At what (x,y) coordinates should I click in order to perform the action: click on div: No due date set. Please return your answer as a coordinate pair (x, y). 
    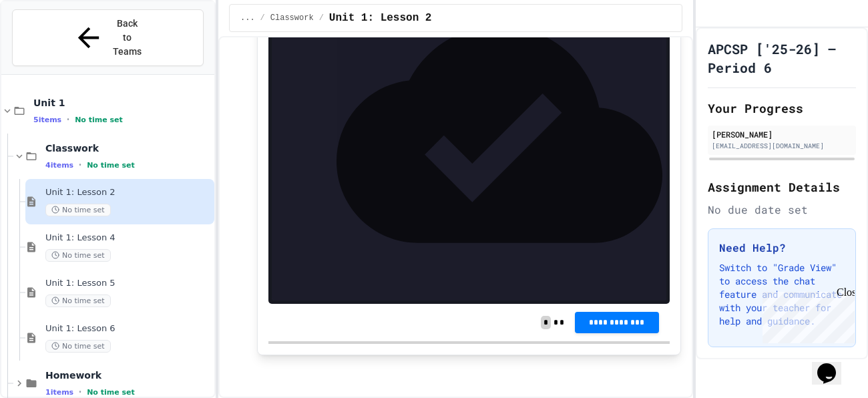
    Looking at the image, I should click on (782, 210).